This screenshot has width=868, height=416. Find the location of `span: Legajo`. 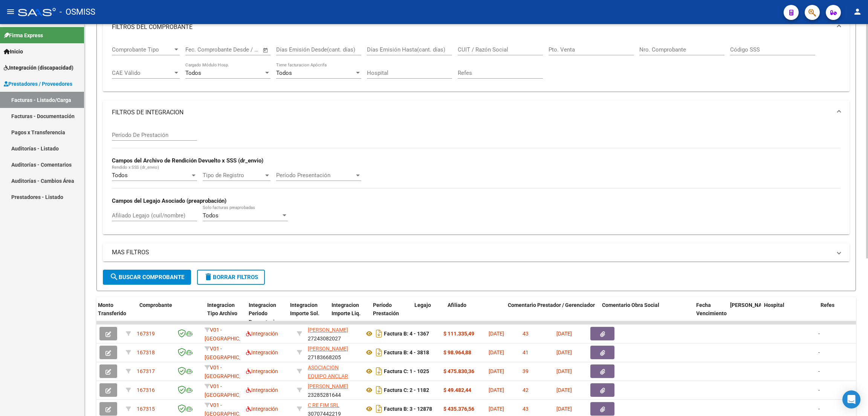

span: Legajo is located at coordinates (422, 305).